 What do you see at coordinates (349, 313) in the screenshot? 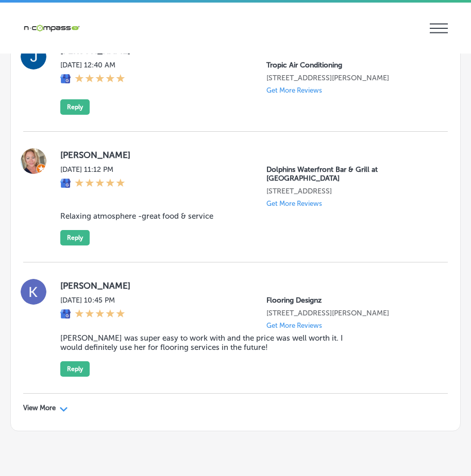
I see `p: 316 Mt Evans Blvd Suite B` at bounding box center [349, 313].